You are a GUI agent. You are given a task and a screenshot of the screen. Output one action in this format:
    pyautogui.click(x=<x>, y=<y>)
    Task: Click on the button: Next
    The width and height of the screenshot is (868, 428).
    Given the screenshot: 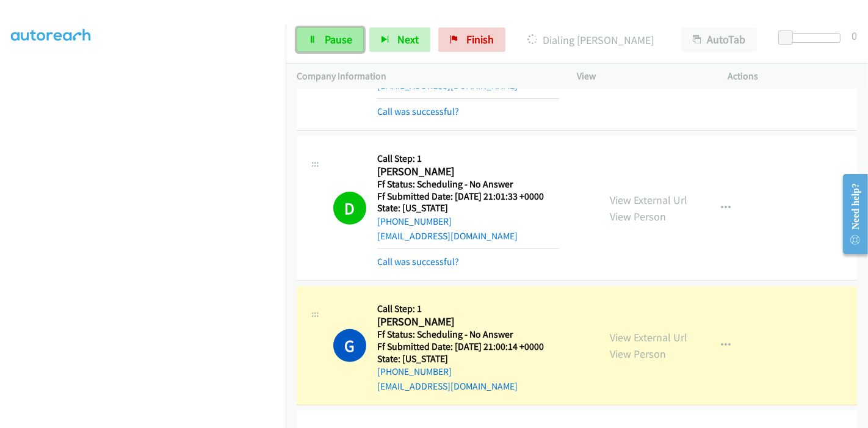 What is the action you would take?
    pyautogui.click(x=400, y=40)
    